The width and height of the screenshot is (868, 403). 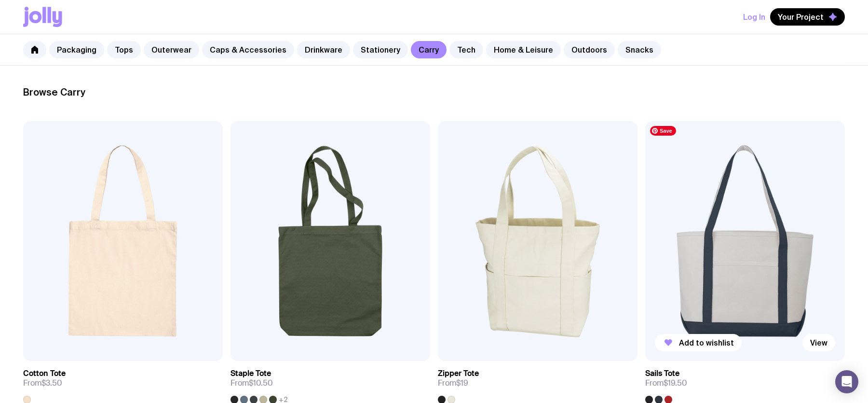 What do you see at coordinates (754, 17) in the screenshot?
I see `button: Log In` at bounding box center [754, 17].